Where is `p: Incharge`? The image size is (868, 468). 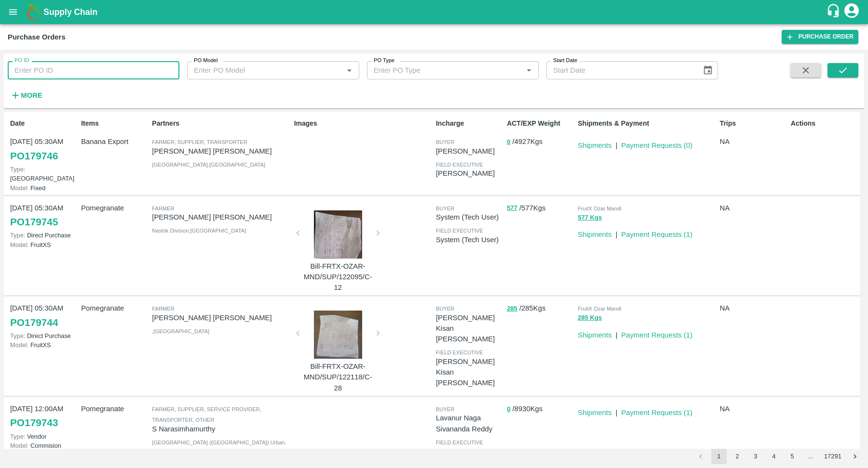 p: Incharge is located at coordinates (469, 123).